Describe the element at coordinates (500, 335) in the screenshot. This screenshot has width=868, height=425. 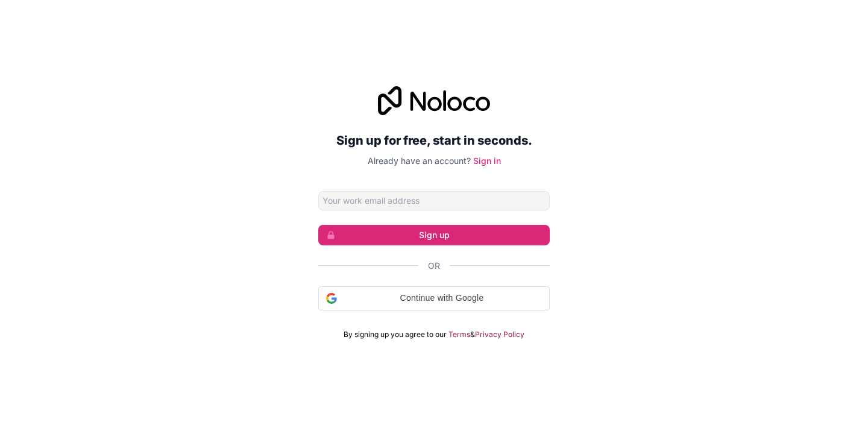
I see `a: Privacy Policy` at that location.